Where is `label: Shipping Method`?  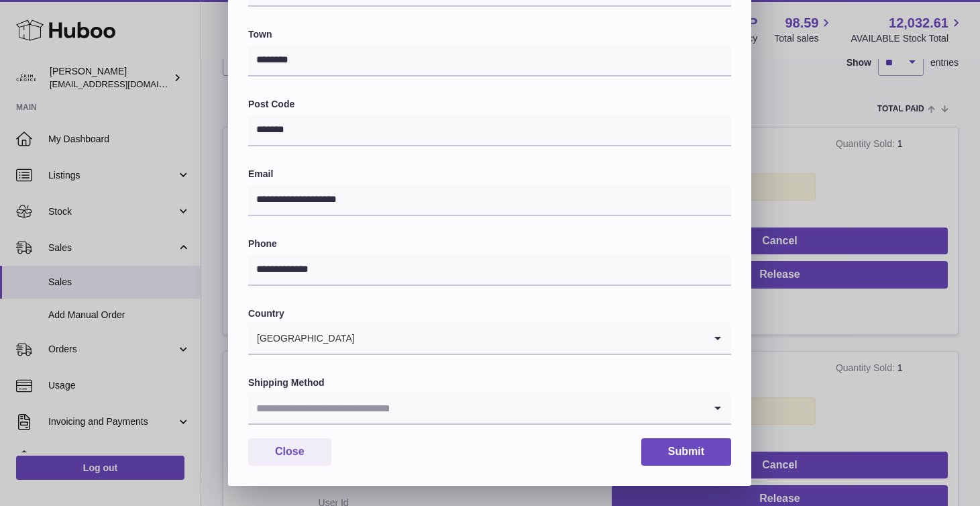
label: Shipping Method is located at coordinates (490, 383).